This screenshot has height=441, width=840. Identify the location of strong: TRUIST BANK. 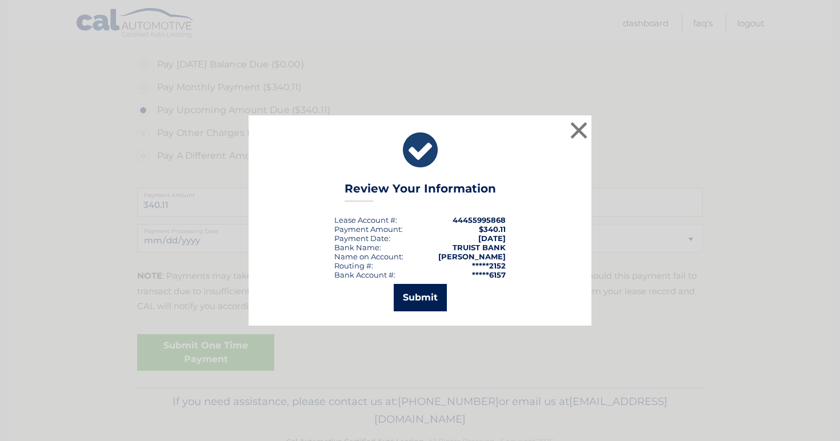
(479, 247).